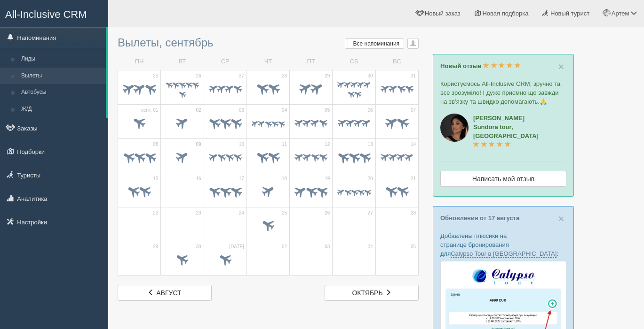  Describe the element at coordinates (370, 145) in the screenshot. I see `span: 13` at that location.